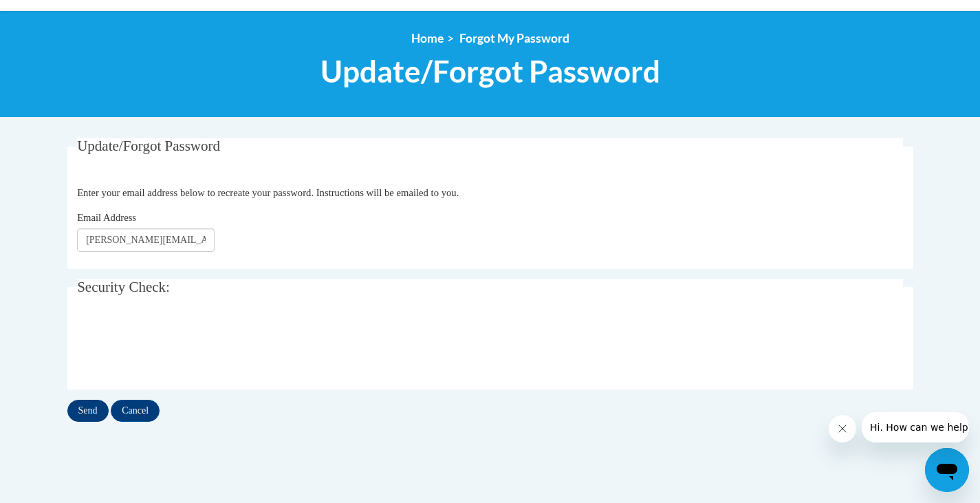  What do you see at coordinates (514, 38) in the screenshot?
I see `span: Forgot My Password` at bounding box center [514, 38].